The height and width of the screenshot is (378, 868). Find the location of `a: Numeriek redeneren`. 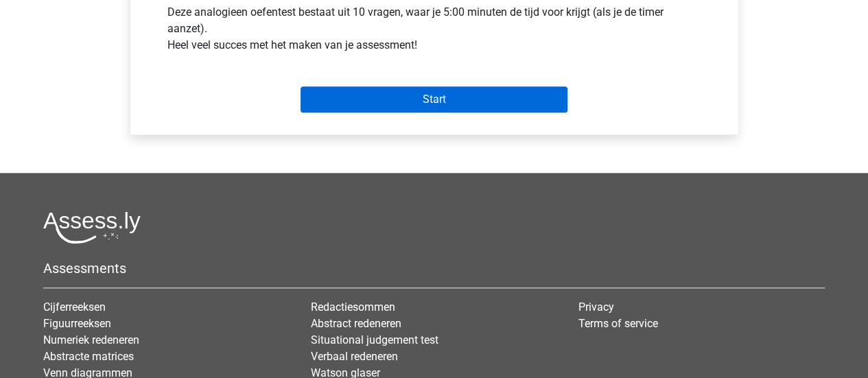

a: Numeriek redeneren is located at coordinates (91, 339).